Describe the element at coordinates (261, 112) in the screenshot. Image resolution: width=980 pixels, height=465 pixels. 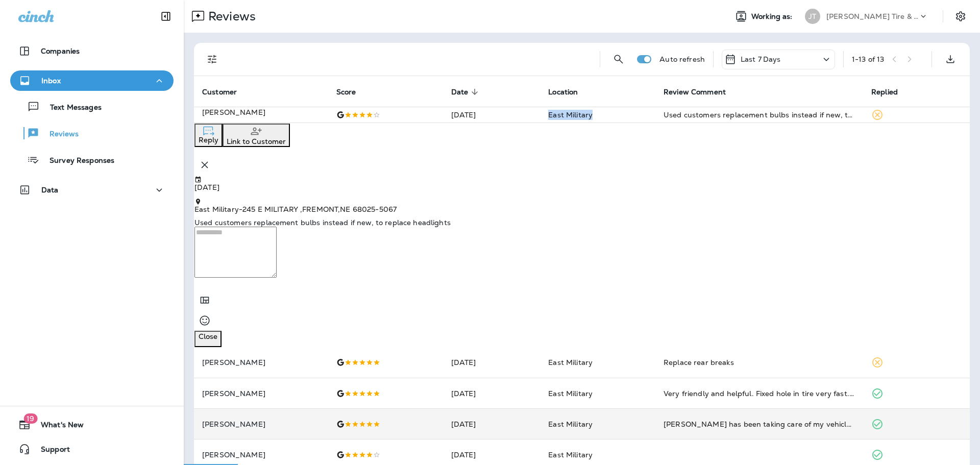
I see `div: Click to view Customer Drawer` at that location.